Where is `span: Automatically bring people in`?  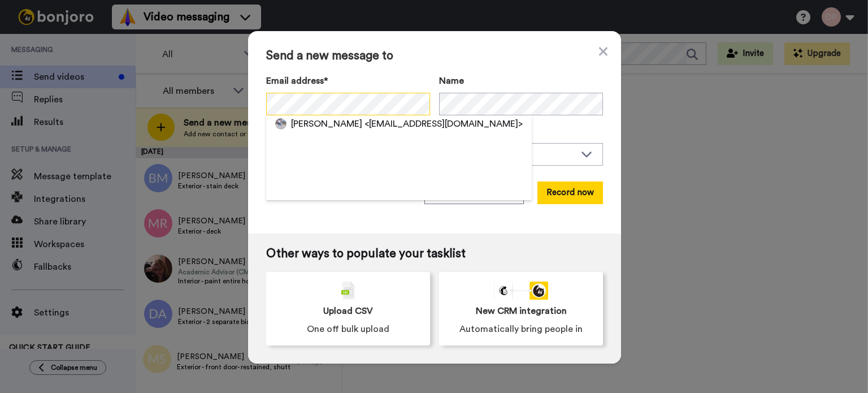
span: Automatically bring people in is located at coordinates (521, 329).